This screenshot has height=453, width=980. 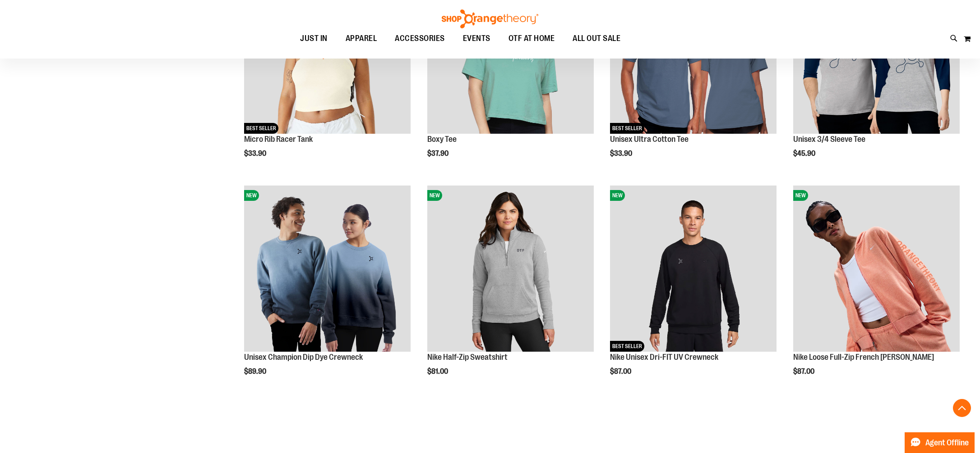 I want to click on span: OTF AT HOME, so click(x=531, y=38).